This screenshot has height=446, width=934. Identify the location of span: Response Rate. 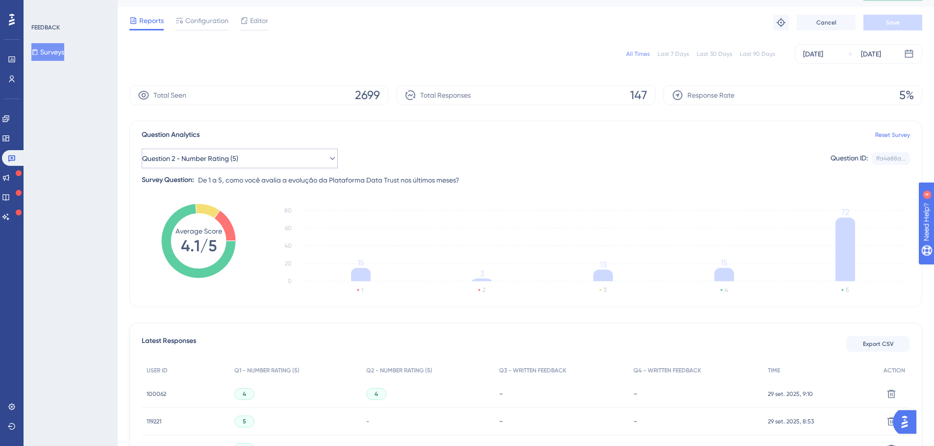
(711, 95).